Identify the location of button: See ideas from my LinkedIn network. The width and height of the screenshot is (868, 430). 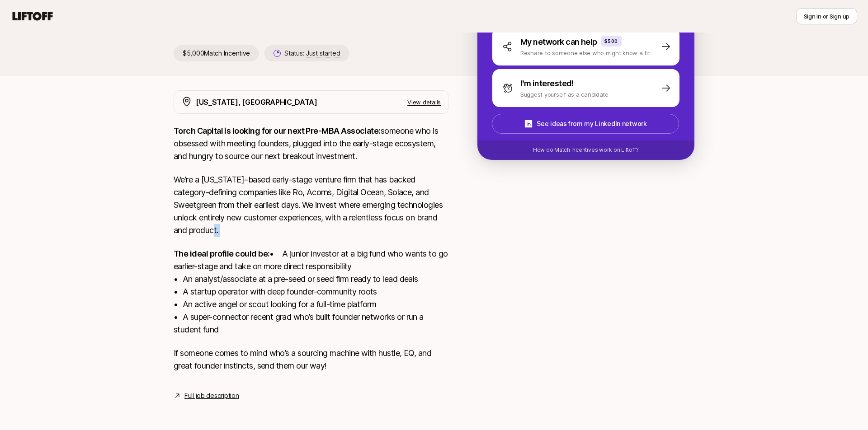
(585, 124).